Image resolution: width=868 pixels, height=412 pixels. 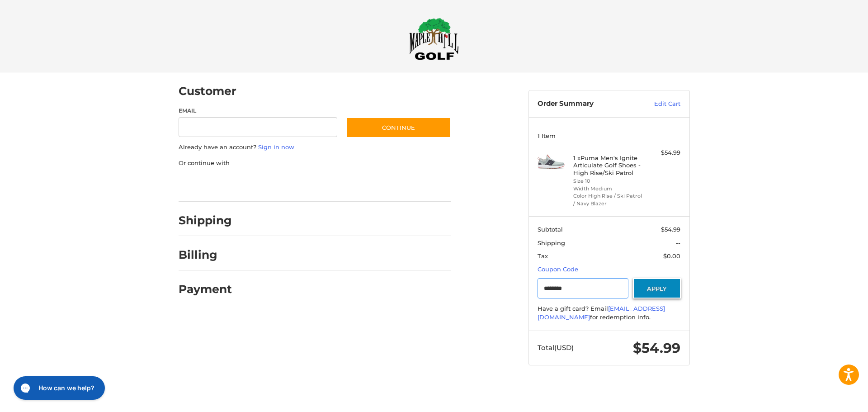 What do you see at coordinates (556, 348) in the screenshot?
I see `span: Total (USD)` at bounding box center [556, 348].